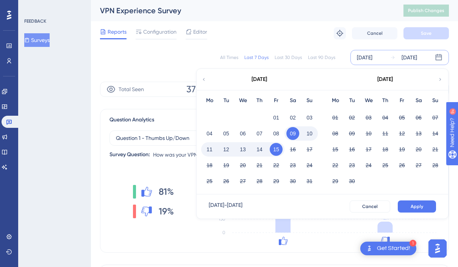 The image size is (458, 267). I want to click on span: Need Help?, so click(33, 6).